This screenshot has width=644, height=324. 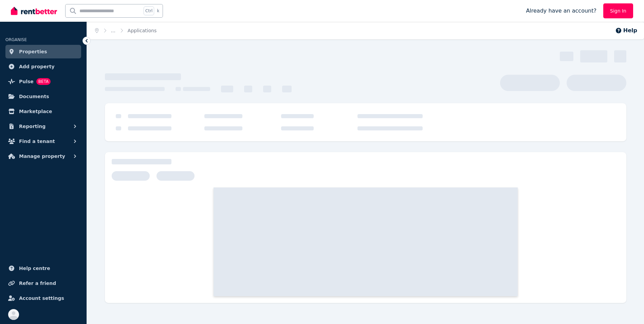 I want to click on button: Find a tenant, so click(x=43, y=141).